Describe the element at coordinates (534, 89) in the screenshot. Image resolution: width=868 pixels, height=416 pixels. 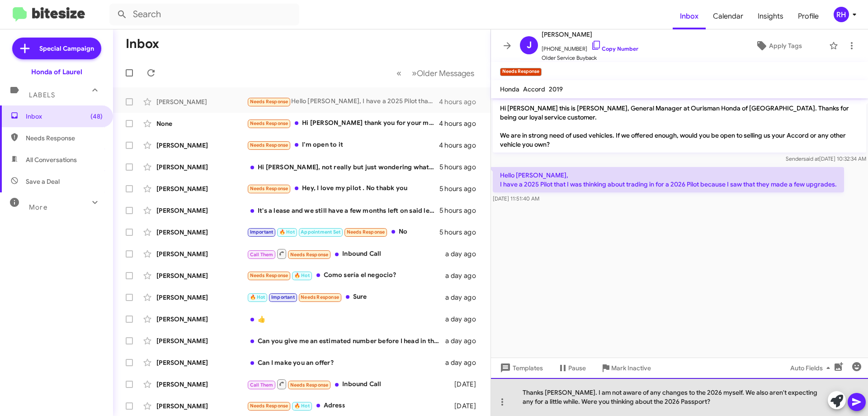
I see `span: Accord` at that location.